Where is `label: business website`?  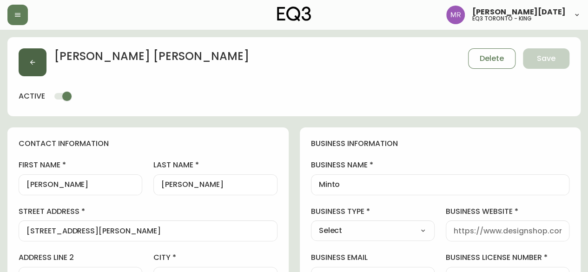 label: business website is located at coordinates (508, 211).